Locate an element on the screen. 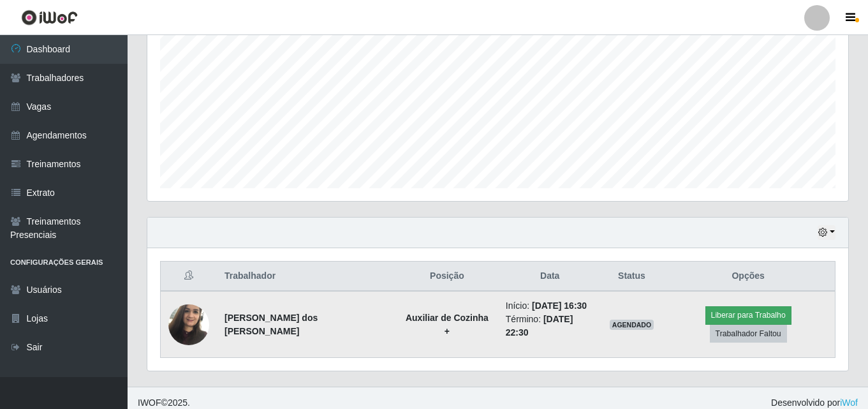 Image resolution: width=868 pixels, height=409 pixels. th: Posição is located at coordinates (447, 276).